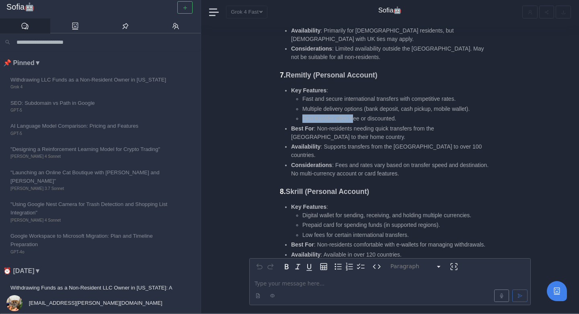  I want to click on li: Prepaid card for spending funds (in supported regions)., so click(398, 225).